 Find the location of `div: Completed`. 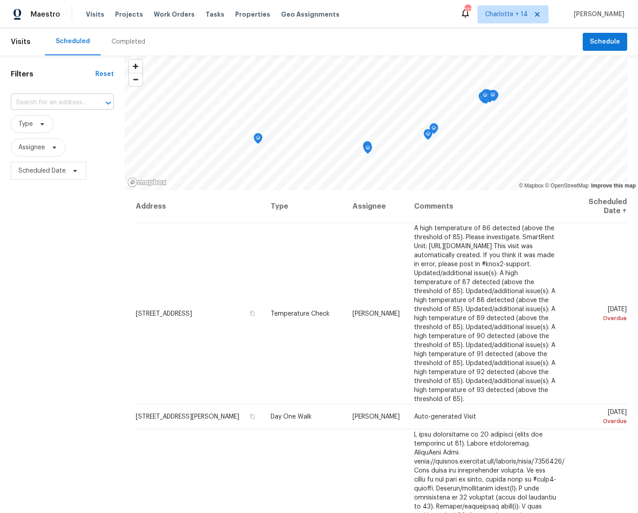

div: Completed is located at coordinates (128, 42).